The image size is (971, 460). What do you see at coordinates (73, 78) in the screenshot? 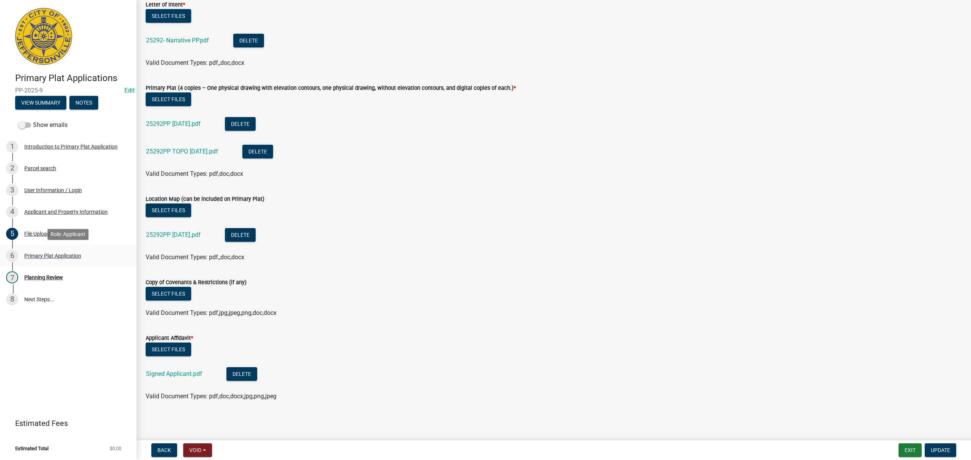
I see `h4: Primary Plat Applications` at bounding box center [73, 78].